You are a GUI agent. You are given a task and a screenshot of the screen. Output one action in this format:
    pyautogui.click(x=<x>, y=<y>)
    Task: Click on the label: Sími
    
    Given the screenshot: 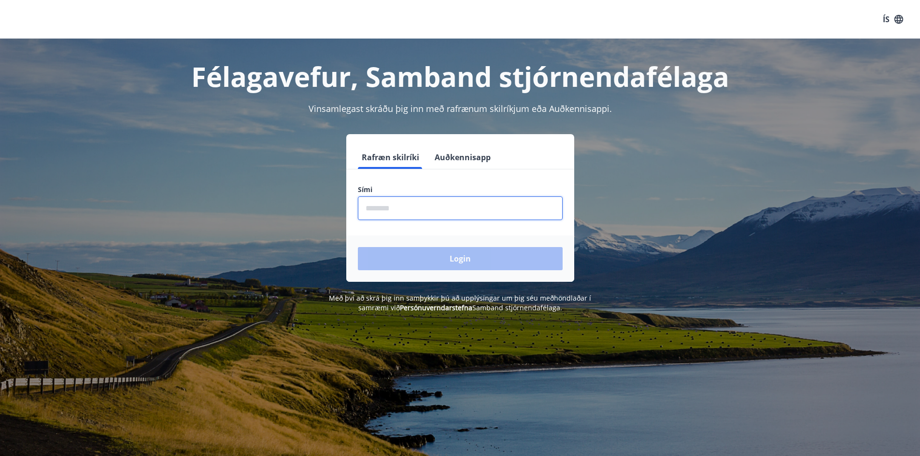 What is the action you would take?
    pyautogui.click(x=460, y=190)
    